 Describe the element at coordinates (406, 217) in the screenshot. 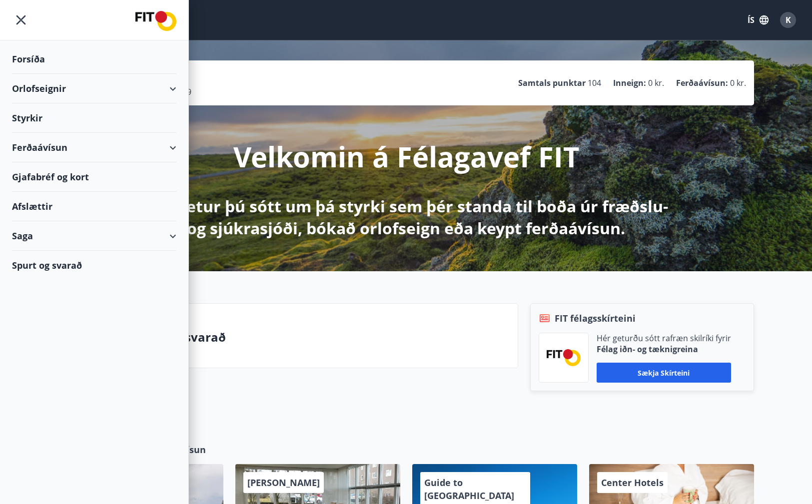

I see `p: Hér getur þú sótt um þá styrki sem þér standa til boða úr fræðslu- og sjúkrasjóði, bókað orlofsei...` at that location.